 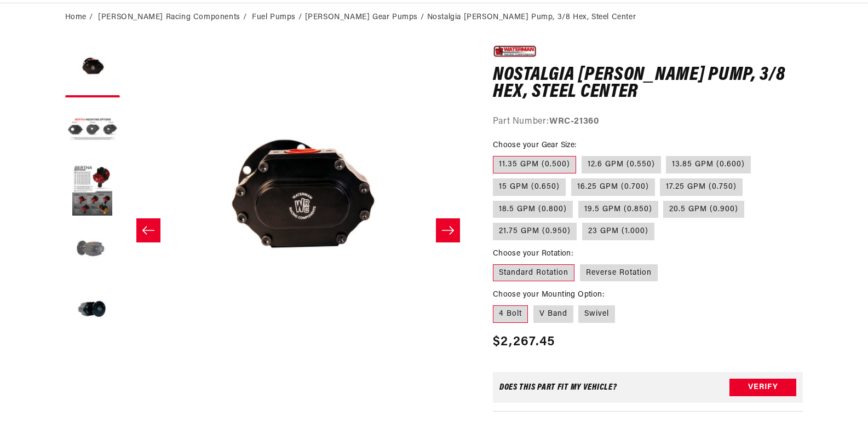 I want to click on label: V Band, so click(x=553, y=314).